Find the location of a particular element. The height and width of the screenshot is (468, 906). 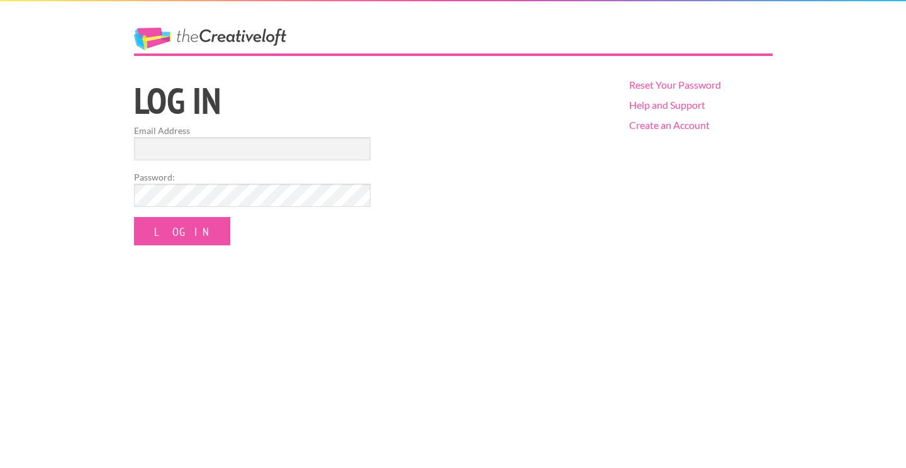

a: The Creative Loft is located at coordinates (210, 39).